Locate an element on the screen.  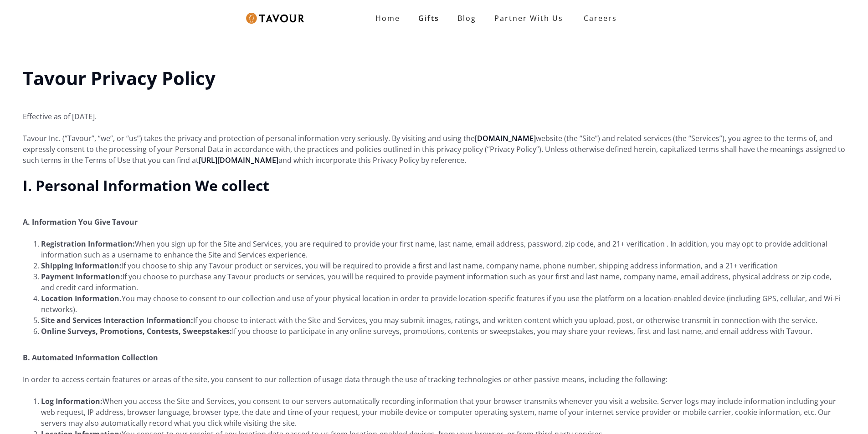
a: Partner With Us is located at coordinates (529, 18).